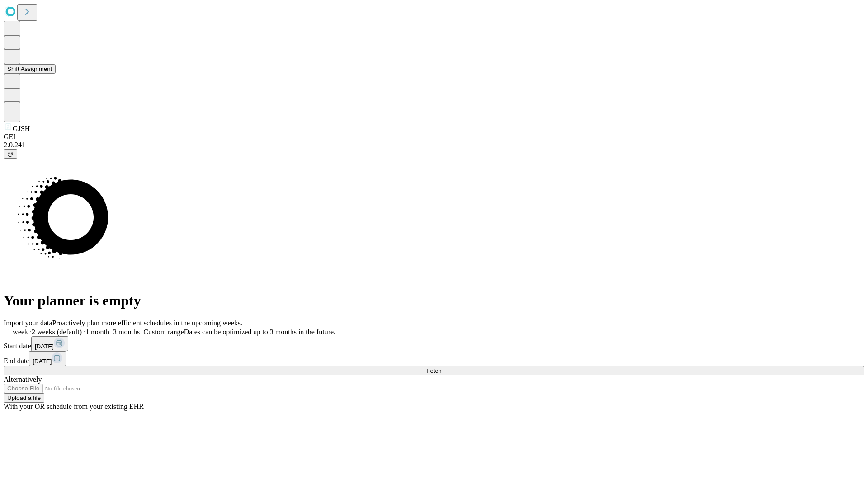 This screenshot has height=488, width=868. I want to click on div: End date, so click(434, 358).